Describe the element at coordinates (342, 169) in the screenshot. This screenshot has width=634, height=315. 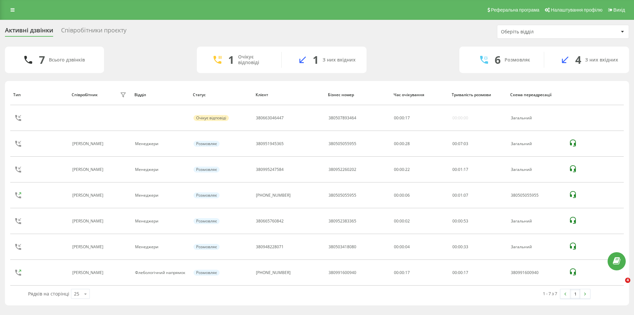
I see `div: 380952260202` at that location.